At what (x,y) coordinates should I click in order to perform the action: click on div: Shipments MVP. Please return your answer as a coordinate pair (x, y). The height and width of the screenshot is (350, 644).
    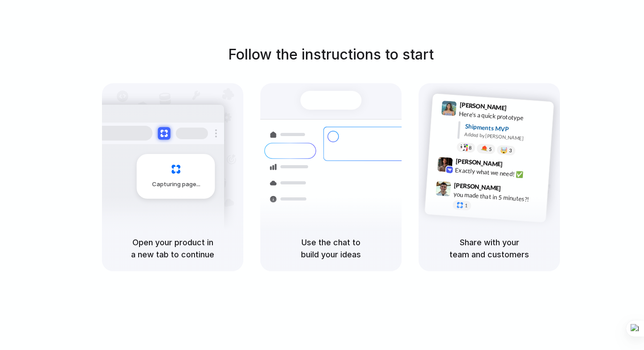
    Looking at the image, I should click on (506, 129).